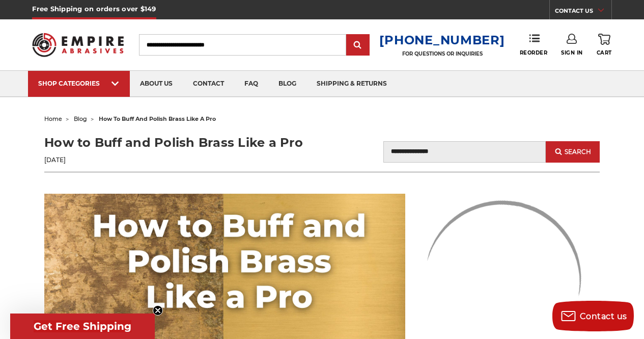  Describe the element at coordinates (571, 52) in the screenshot. I see `span: Sign In` at that location.